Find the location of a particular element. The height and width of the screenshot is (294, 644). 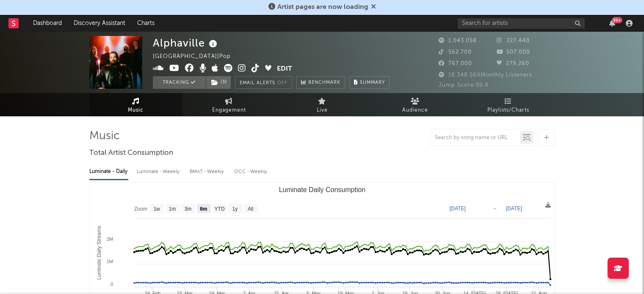

span: Artist pages are now loading is located at coordinates (323, 7).